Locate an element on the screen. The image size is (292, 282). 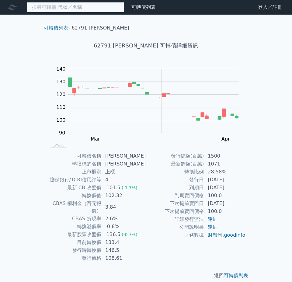
td: 下次提前賣回日 is located at coordinates (175, 203).